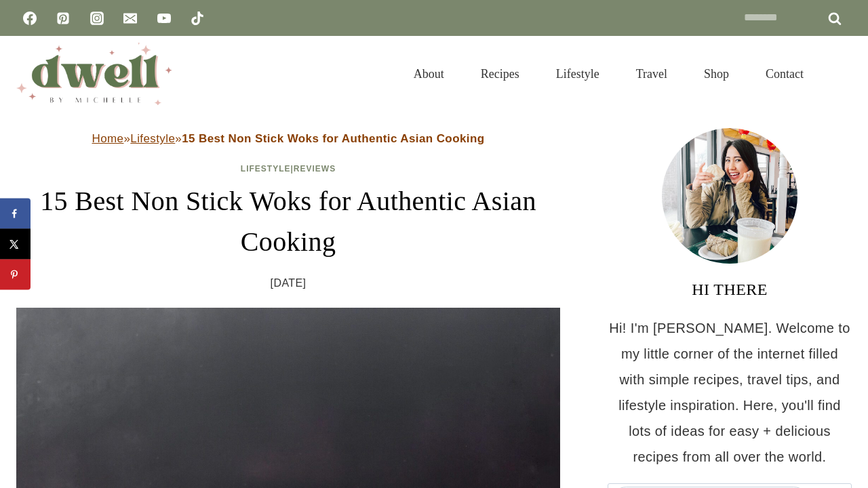 This screenshot has height=488, width=868. Describe the element at coordinates (500, 74) in the screenshot. I see `a: Recipes` at that location.